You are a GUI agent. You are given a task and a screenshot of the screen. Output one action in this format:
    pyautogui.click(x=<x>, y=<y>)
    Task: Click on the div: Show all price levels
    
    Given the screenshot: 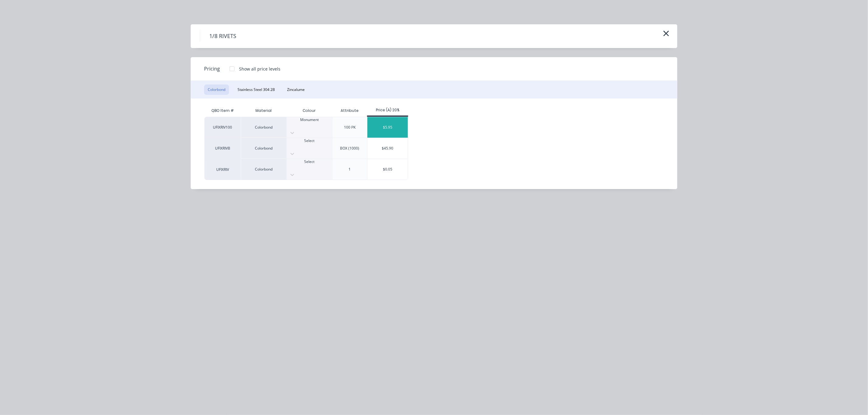 What is the action you would take?
    pyautogui.click(x=260, y=69)
    